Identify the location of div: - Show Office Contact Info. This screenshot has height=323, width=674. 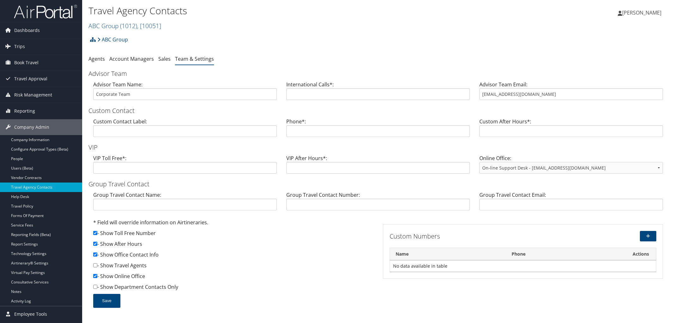
(233, 256).